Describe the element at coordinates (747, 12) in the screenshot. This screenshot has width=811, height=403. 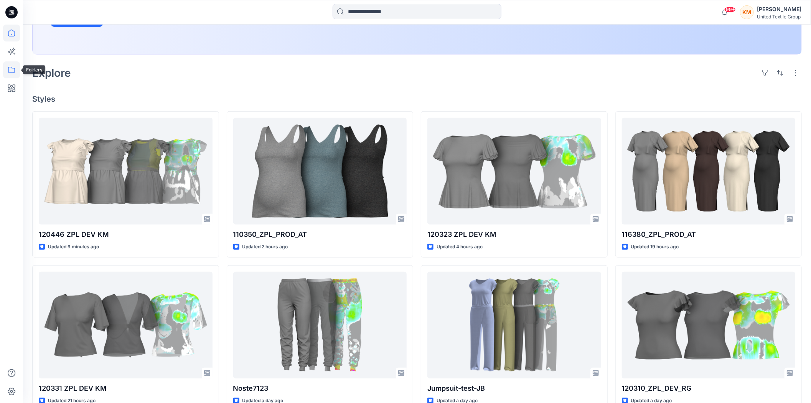
I see `div: KM` at that location.